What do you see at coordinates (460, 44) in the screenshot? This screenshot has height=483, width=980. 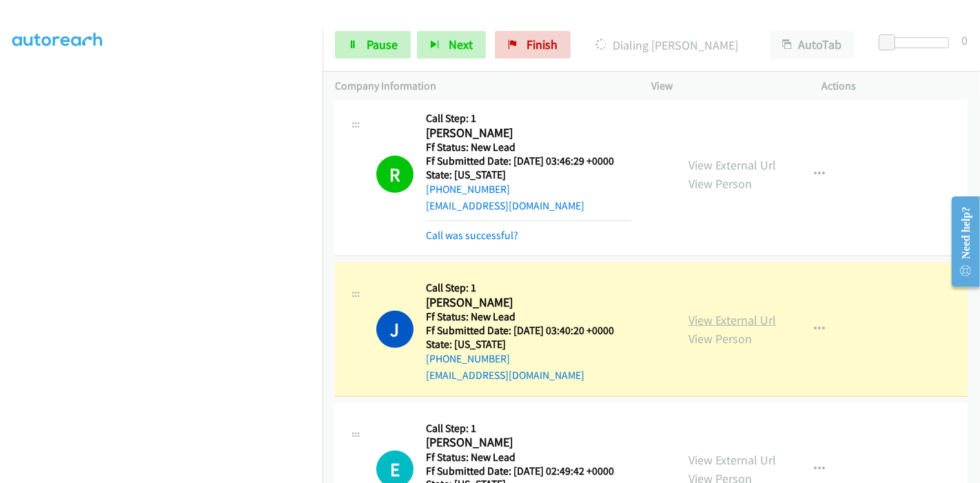 I see `span: Next` at bounding box center [460, 44].